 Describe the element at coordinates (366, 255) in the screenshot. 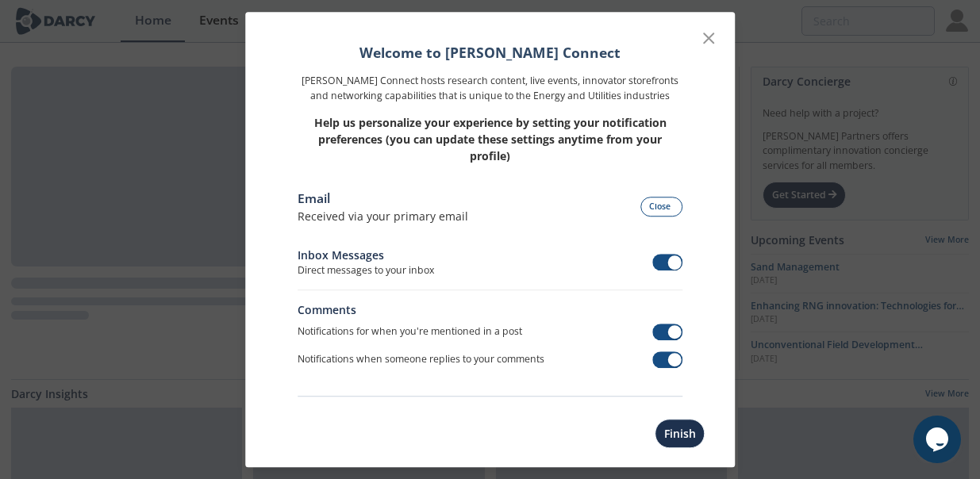

I see `div: Inbox Messages` at that location.